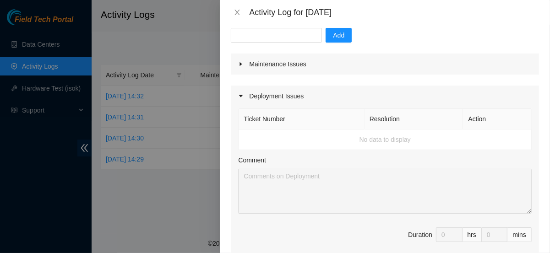  I want to click on th: Action, so click(497, 119).